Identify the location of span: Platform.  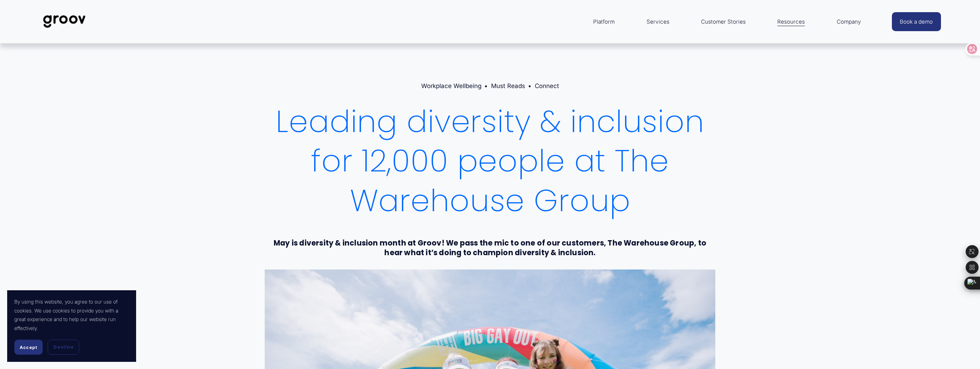
(604, 22).